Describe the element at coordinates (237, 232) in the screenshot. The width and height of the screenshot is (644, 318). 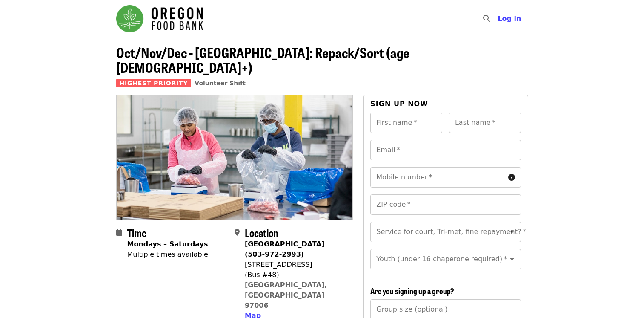
I see `i: map-marker-alt icon` at that location.